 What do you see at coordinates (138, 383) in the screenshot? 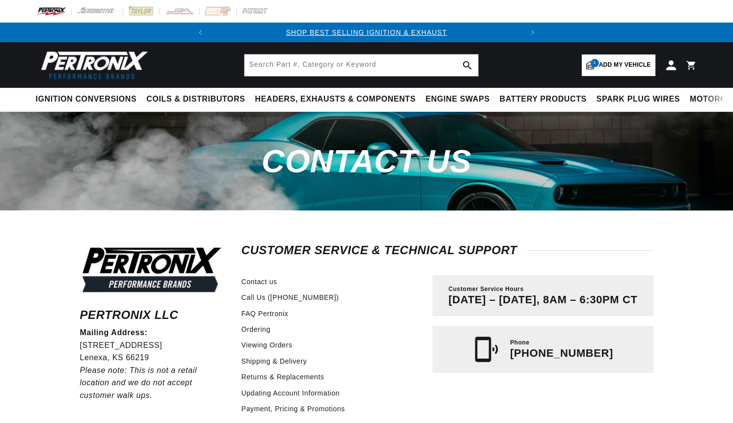
I see `em: Please note: This is not a retail location and we do not accept customer walk ups.` at bounding box center [138, 383].